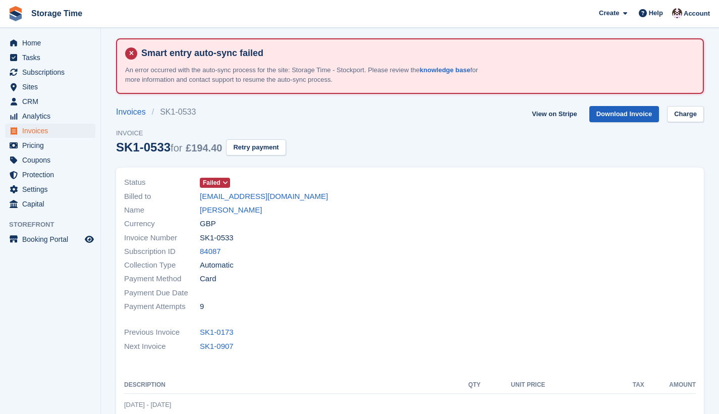  I want to click on span: Next Invoice, so click(162, 346).